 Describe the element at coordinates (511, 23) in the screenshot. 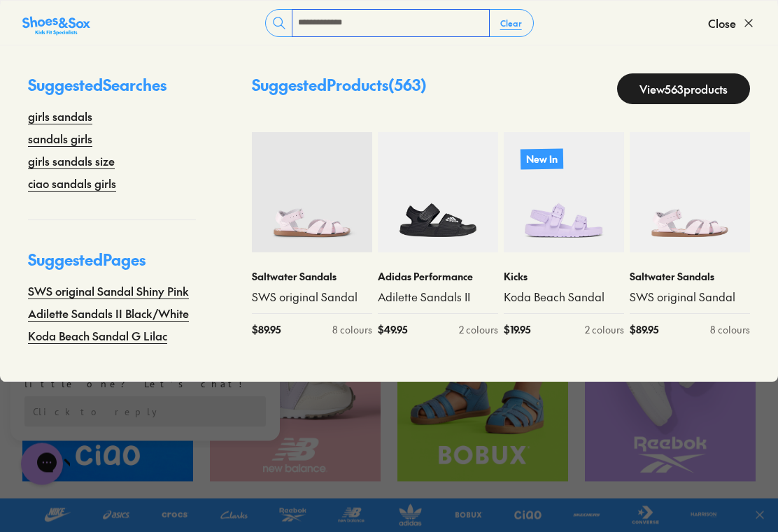

I see `button: Clear` at that location.